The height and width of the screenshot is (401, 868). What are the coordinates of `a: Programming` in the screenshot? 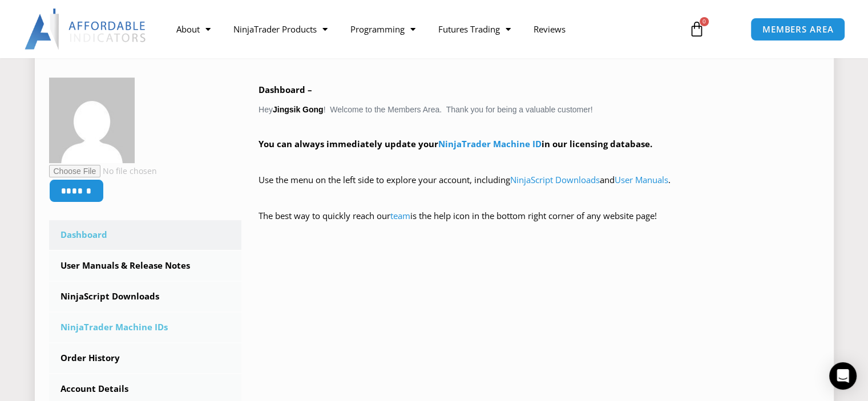 It's located at (383, 29).